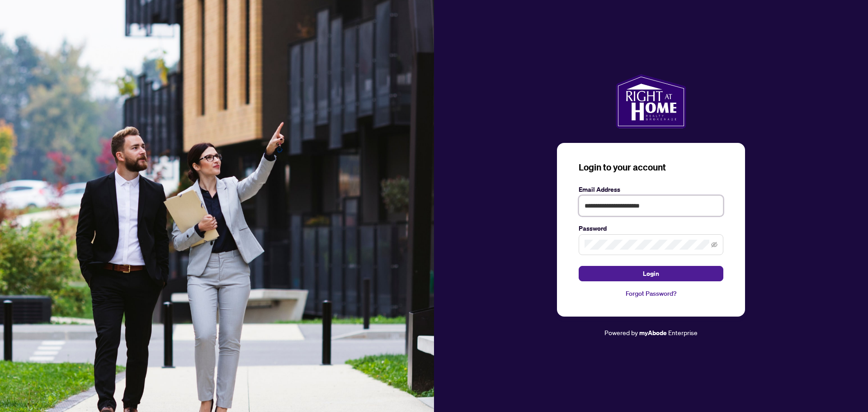 The image size is (868, 412). Describe the element at coordinates (621, 333) in the screenshot. I see `span: Powered by` at that location.